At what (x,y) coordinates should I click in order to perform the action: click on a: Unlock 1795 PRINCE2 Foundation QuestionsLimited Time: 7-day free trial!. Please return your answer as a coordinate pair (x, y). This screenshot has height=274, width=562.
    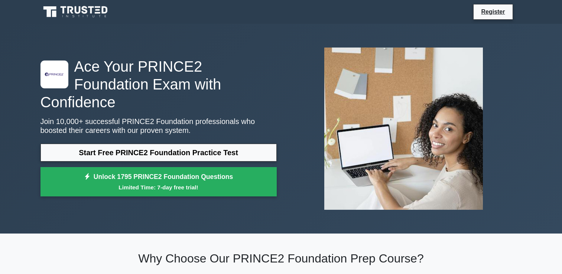
    Looking at the image, I should click on (159, 182).